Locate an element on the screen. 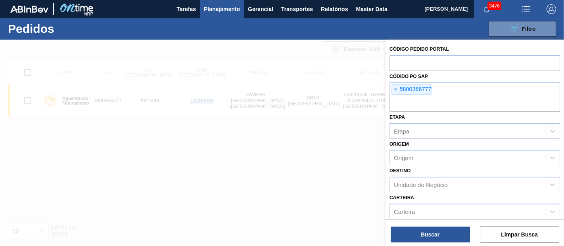 The width and height of the screenshot is (564, 246). div: 5800366777 is located at coordinates (411, 90).